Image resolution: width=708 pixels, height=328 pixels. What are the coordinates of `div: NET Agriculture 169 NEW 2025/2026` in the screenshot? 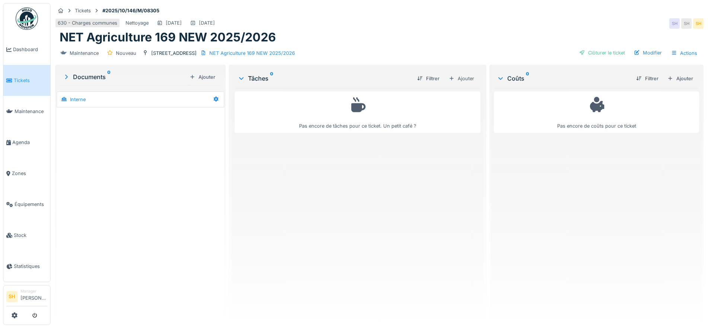 It's located at (252, 53).